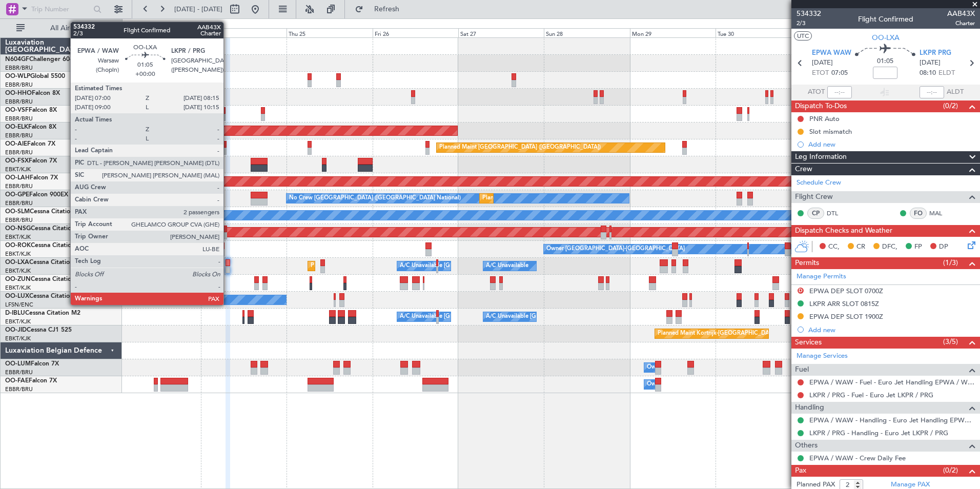 The width and height of the screenshot is (980, 489). Describe the element at coordinates (16, 127) in the screenshot. I see `span: OO-ELK` at that location.